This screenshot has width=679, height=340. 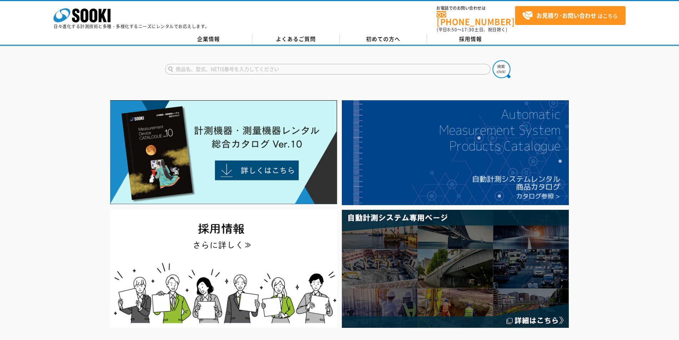 What do you see at coordinates (328, 69) in the screenshot?
I see `input: 商品名、型式、NETIS番号を入力してください` at bounding box center [328, 69].